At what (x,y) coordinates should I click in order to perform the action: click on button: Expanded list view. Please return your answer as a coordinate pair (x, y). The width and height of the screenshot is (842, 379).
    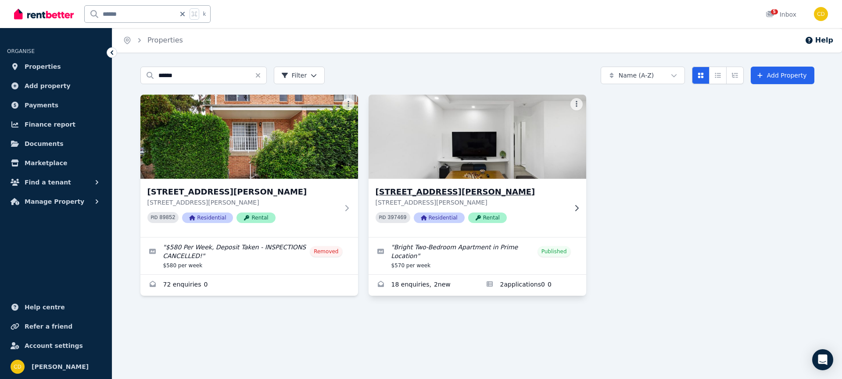
    Looking at the image, I should click on (735, 75).